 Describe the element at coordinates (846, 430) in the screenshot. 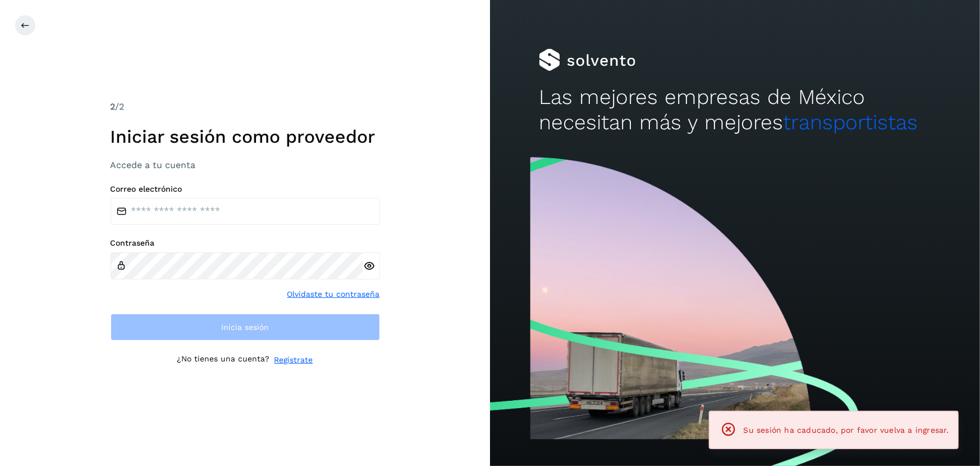

I see `span: Su sesión ha caducado, por favor vuelva a ingresar.` at that location.